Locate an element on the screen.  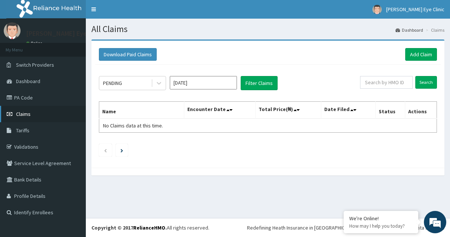
span: Claims is located at coordinates (23, 114).